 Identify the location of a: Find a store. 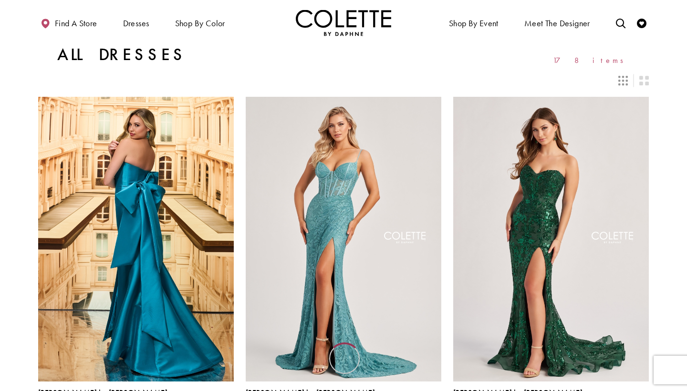
(69, 22).